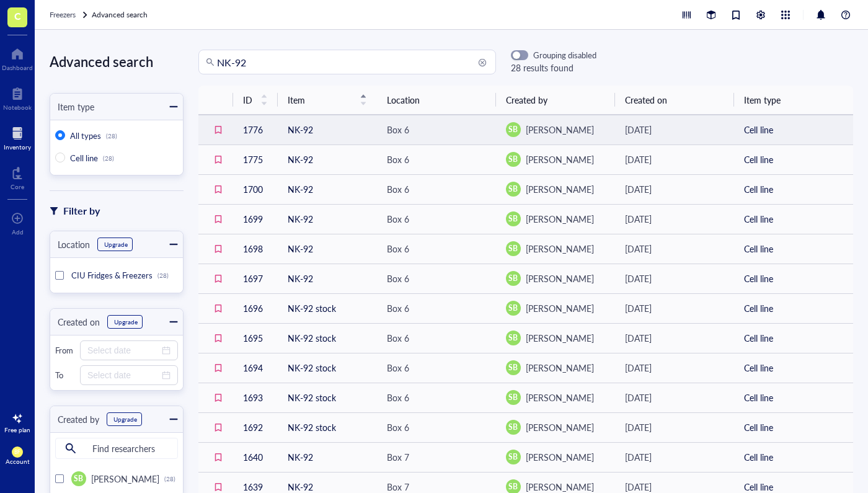 The image size is (868, 493). Describe the element at coordinates (255, 249) in the screenshot. I see `td: 1698` at that location.